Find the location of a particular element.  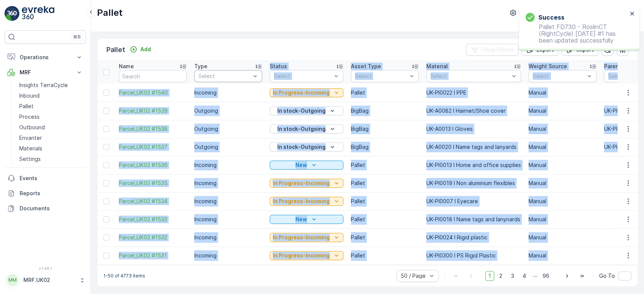

h3: Success is located at coordinates (552, 18).